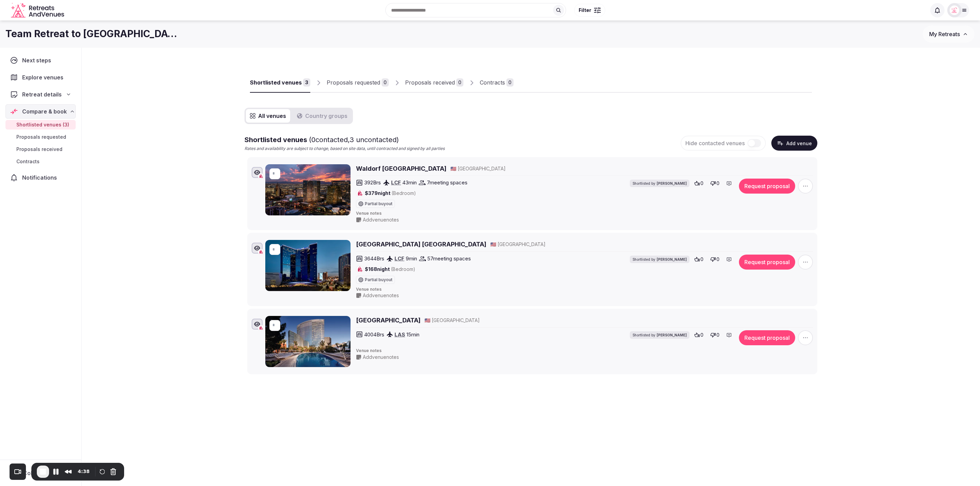 The width and height of the screenshot is (980, 486). What do you see at coordinates (41, 178) in the screenshot?
I see `span: Notifications` at bounding box center [41, 178].